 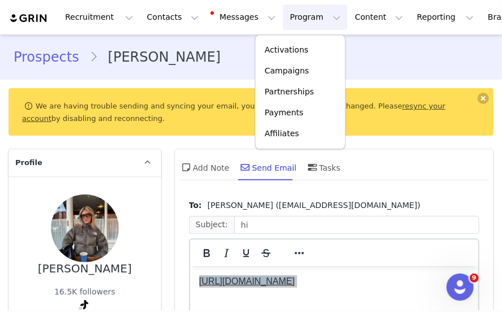 What do you see at coordinates (99, 17) in the screenshot?
I see `button: Recruitment` at bounding box center [99, 17].